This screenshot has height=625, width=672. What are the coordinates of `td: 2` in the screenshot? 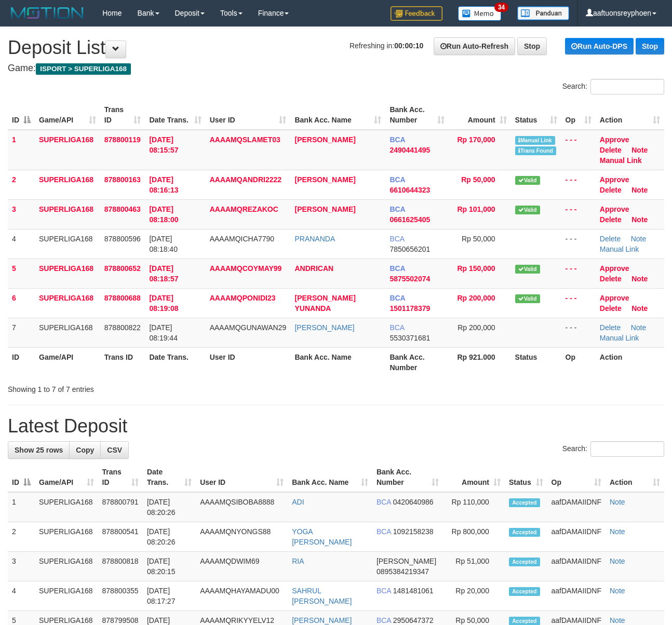 It's located at (21, 184).